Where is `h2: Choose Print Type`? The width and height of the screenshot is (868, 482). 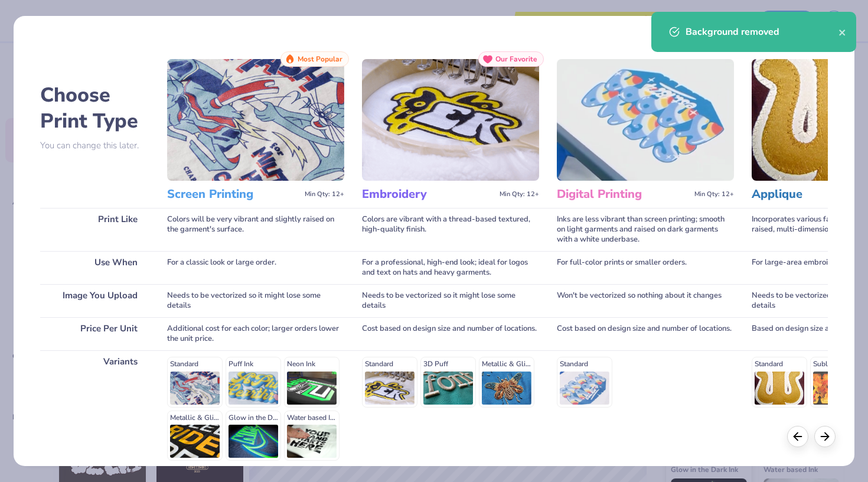
h2: Choose Print Type is located at coordinates (94, 108).